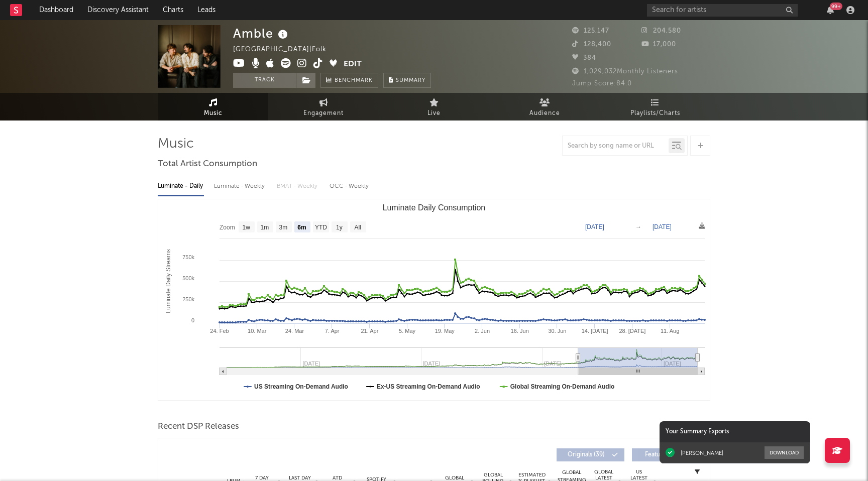 The height and width of the screenshot is (481, 868). I want to click on text: Global Streaming On-Demand Audio, so click(563, 387).